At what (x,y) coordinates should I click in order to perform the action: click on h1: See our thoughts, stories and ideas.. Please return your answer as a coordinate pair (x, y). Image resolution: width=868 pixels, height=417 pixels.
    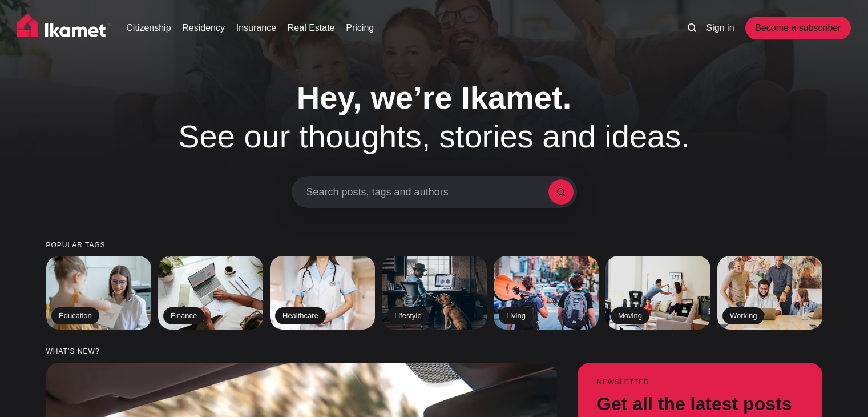
    Looking at the image, I should click on (434, 116).